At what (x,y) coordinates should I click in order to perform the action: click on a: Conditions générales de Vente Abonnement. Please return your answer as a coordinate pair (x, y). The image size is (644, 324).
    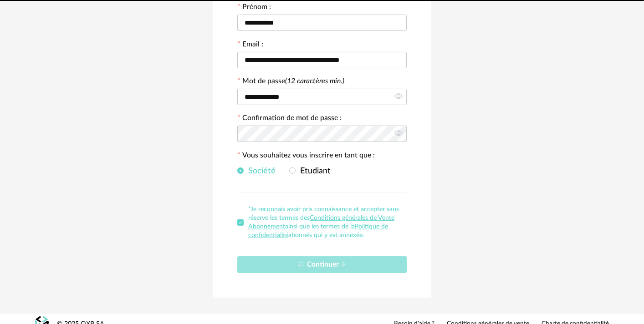
    Looking at the image, I should click on (322, 222).